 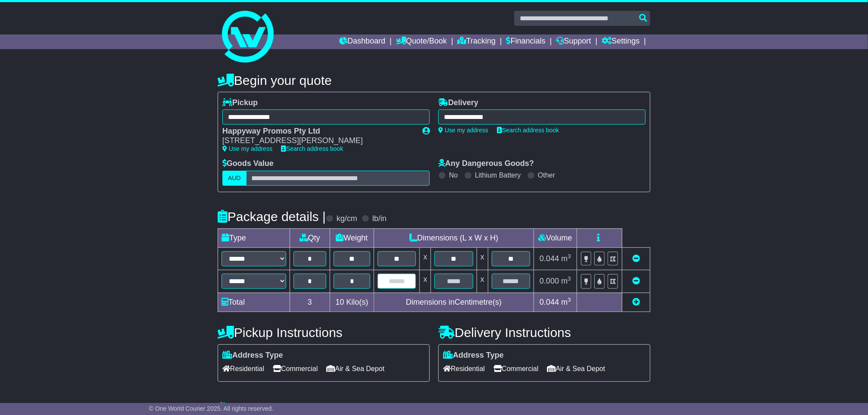 I want to click on a: Dashboard, so click(x=362, y=42).